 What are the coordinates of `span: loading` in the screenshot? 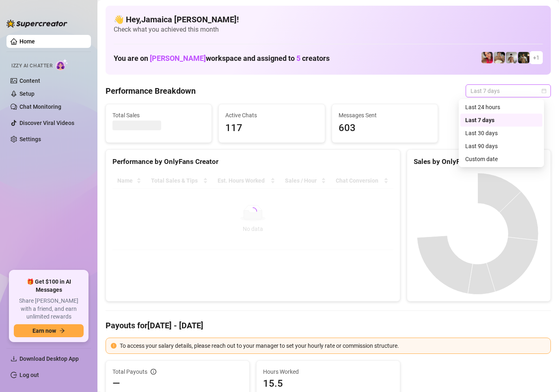 It's located at (253, 211).